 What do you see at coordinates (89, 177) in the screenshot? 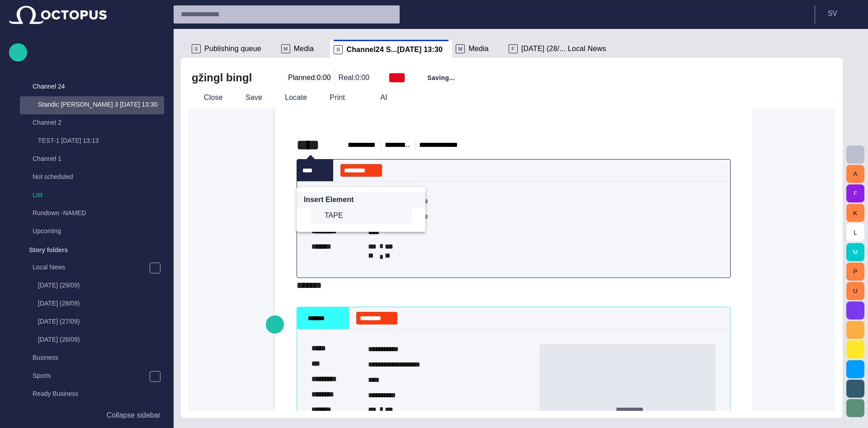
I see `p: Not scheduled` at bounding box center [89, 177].